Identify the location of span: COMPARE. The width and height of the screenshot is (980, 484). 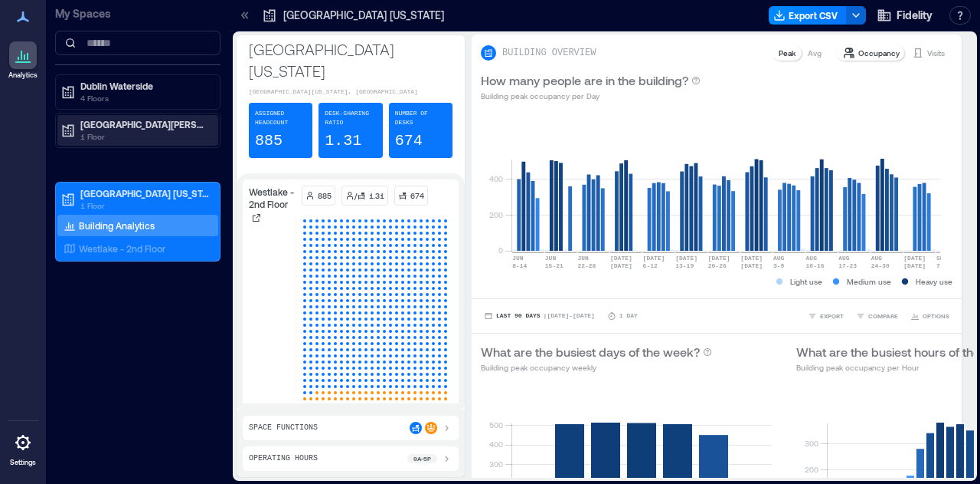
(882, 316).